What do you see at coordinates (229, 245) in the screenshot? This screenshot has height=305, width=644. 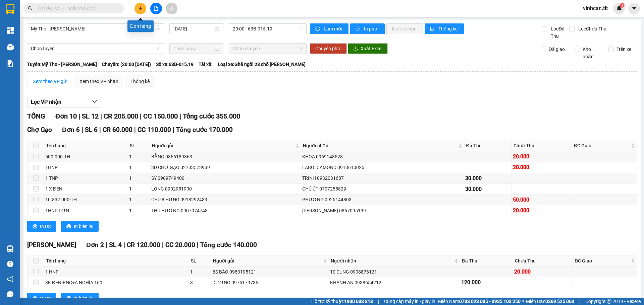 I see `span: Tổng cước 140.000` at bounding box center [229, 245].